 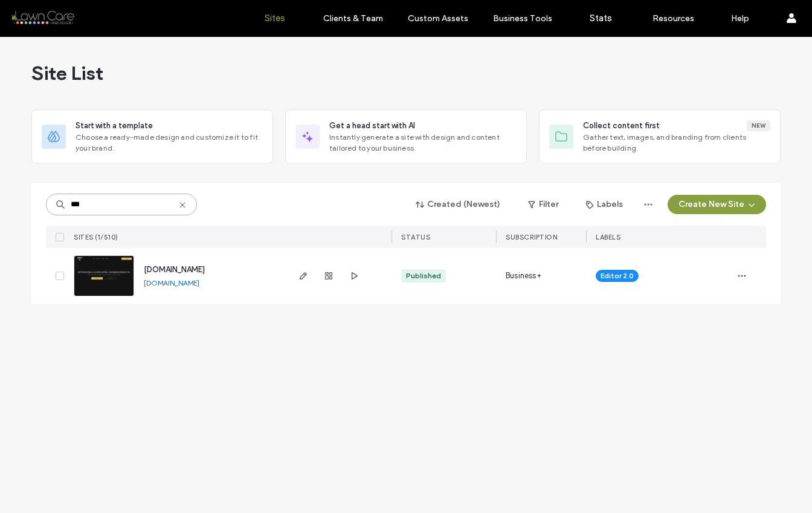 What do you see at coordinates (169, 143) in the screenshot?
I see `span: Choose a ready-made design and customize it to fit your brand.` at bounding box center [169, 143].